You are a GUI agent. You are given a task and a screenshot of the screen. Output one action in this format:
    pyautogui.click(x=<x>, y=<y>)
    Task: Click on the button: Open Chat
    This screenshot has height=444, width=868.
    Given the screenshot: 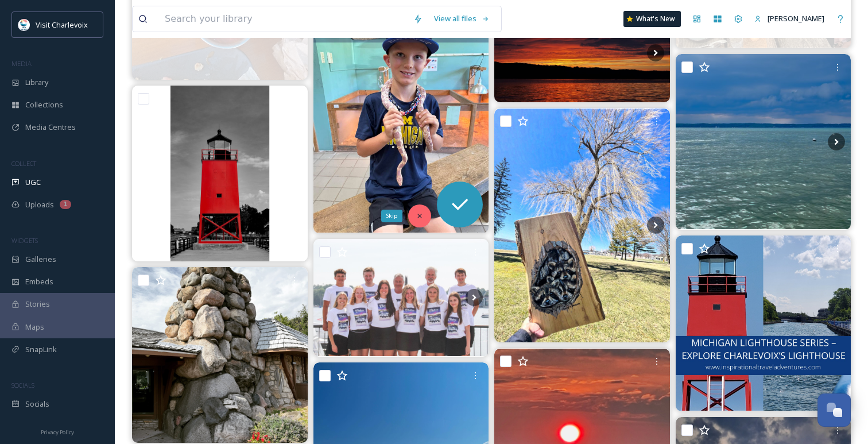 What is the action you would take?
    pyautogui.click(x=834, y=410)
    